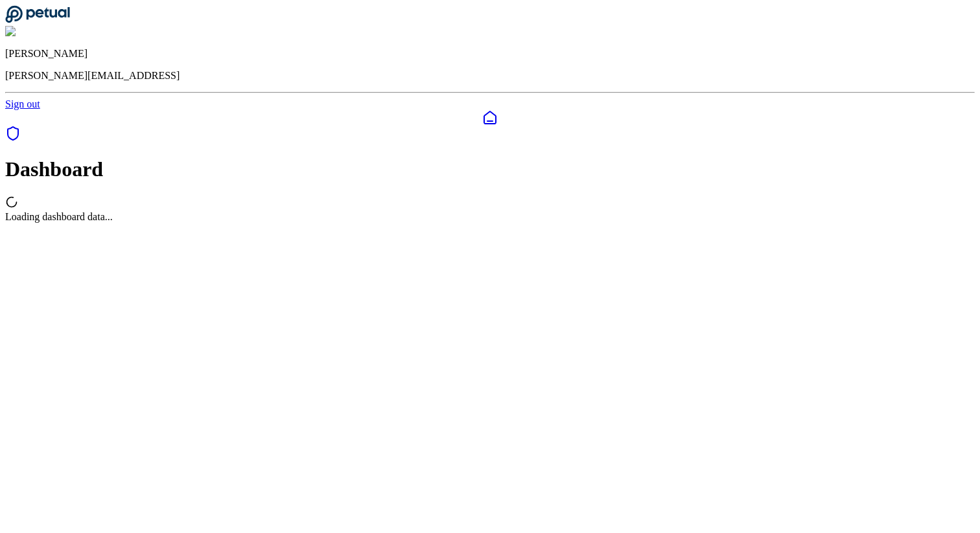 Image resolution: width=980 pixels, height=533 pixels. Describe the element at coordinates (23, 104) in the screenshot. I see `a: Sign out` at that location.